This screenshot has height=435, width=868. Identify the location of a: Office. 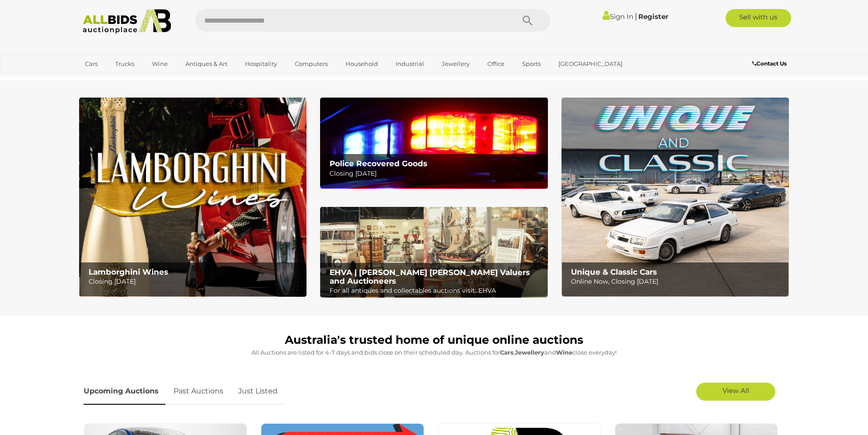
(496, 63).